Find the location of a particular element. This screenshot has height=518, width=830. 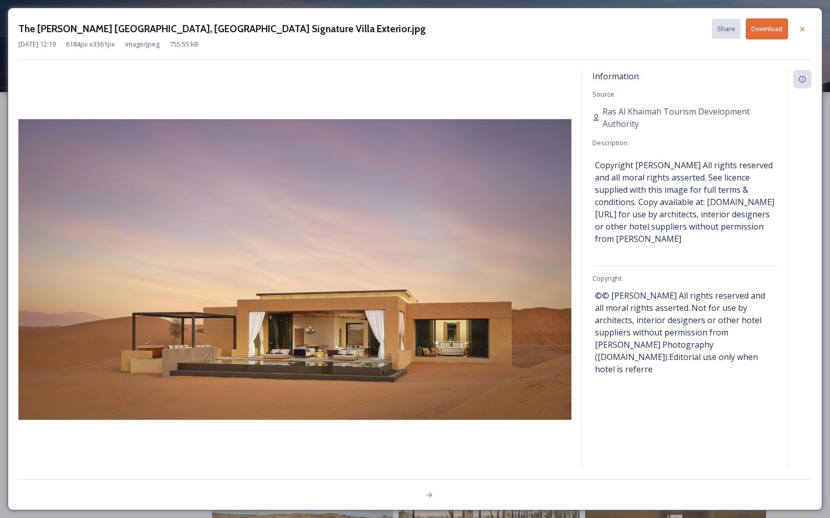

button: Download is located at coordinates (766, 29).